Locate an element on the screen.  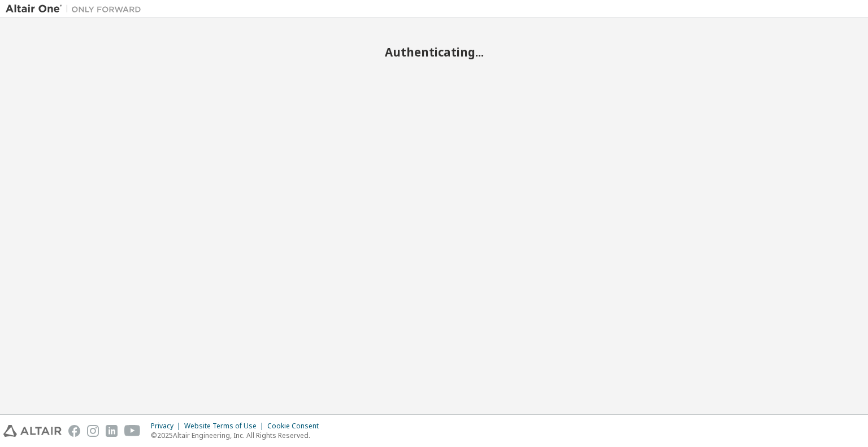
div: Privacy is located at coordinates (167, 426).